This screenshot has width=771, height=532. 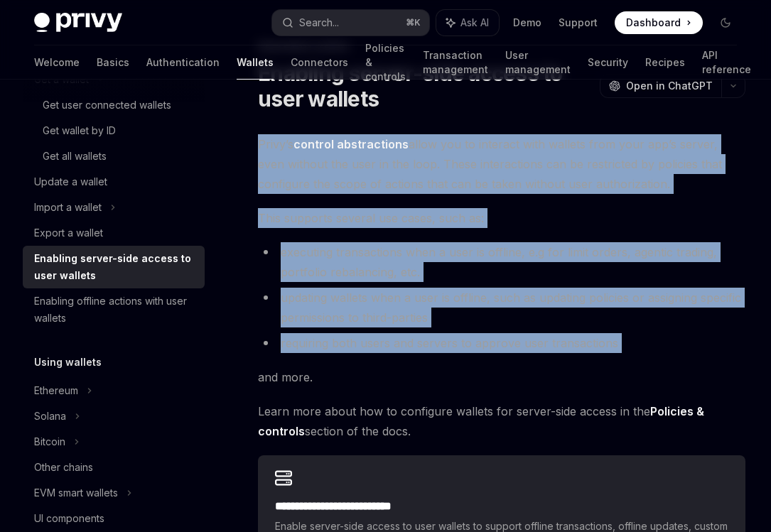 What do you see at coordinates (114, 130) in the screenshot?
I see `a: Get wallet by ID` at bounding box center [114, 130].